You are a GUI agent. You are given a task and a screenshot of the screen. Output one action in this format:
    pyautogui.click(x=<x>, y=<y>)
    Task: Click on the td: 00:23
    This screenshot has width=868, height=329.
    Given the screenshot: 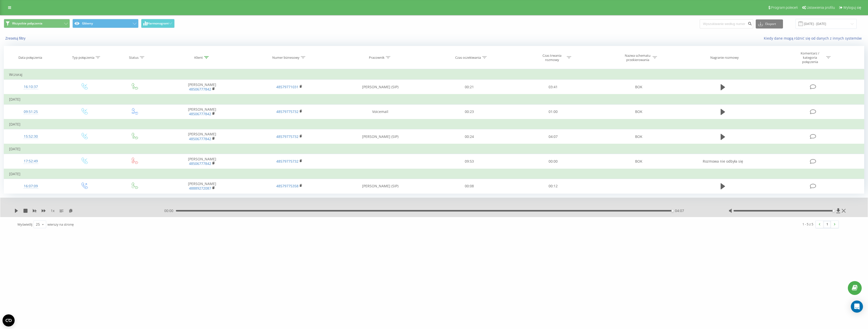 What is the action you would take?
    pyautogui.click(x=469, y=112)
    